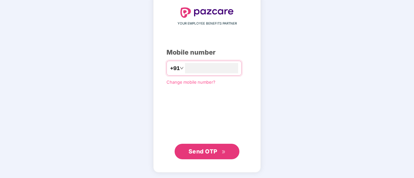 This screenshot has width=414, height=178. I want to click on span: double-right, so click(223, 152).